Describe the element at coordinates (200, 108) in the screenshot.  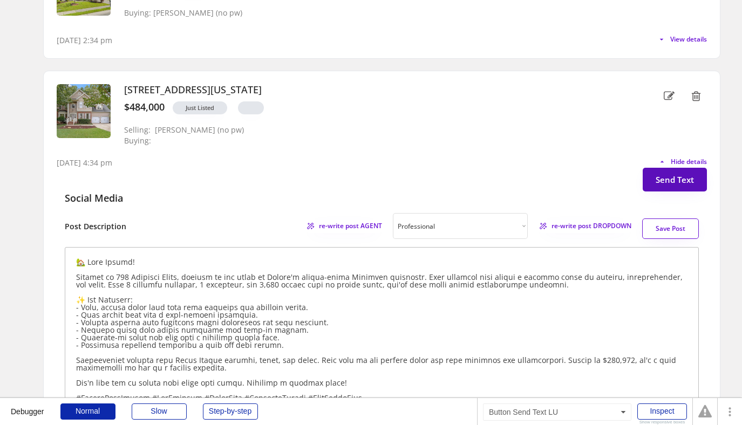
I see `button: Just Listed` at that location.